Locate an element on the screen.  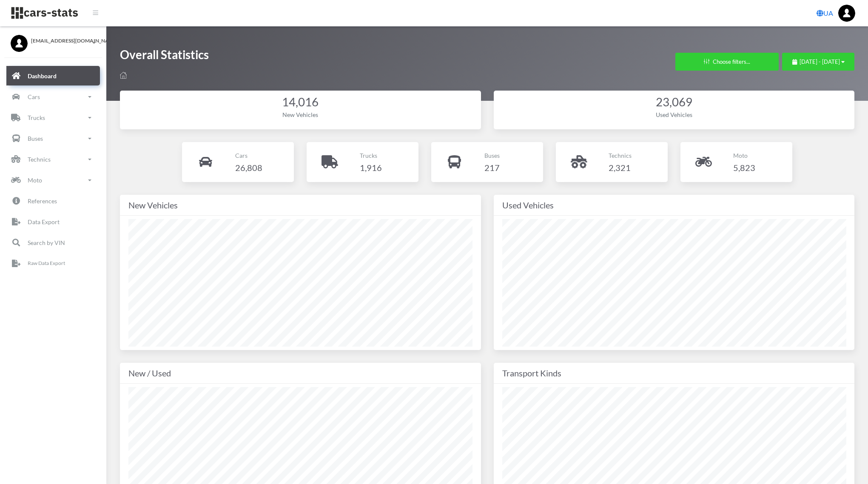
div: 23,069 is located at coordinates (674, 102).